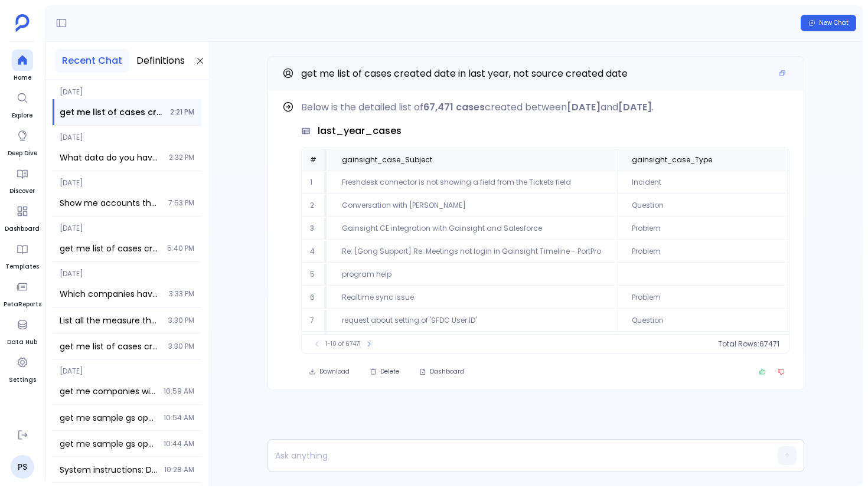  Describe the element at coordinates (22, 467) in the screenshot. I see `a: PS` at that location.